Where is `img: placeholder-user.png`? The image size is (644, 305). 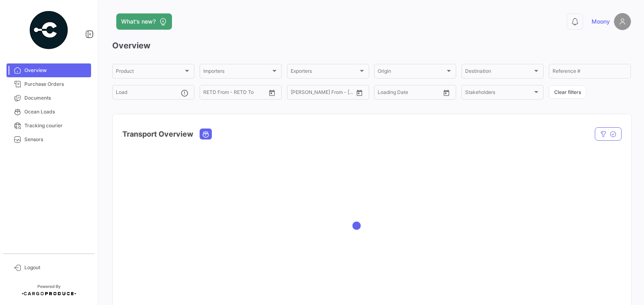 img: placeholder-user.png is located at coordinates (623, 21).